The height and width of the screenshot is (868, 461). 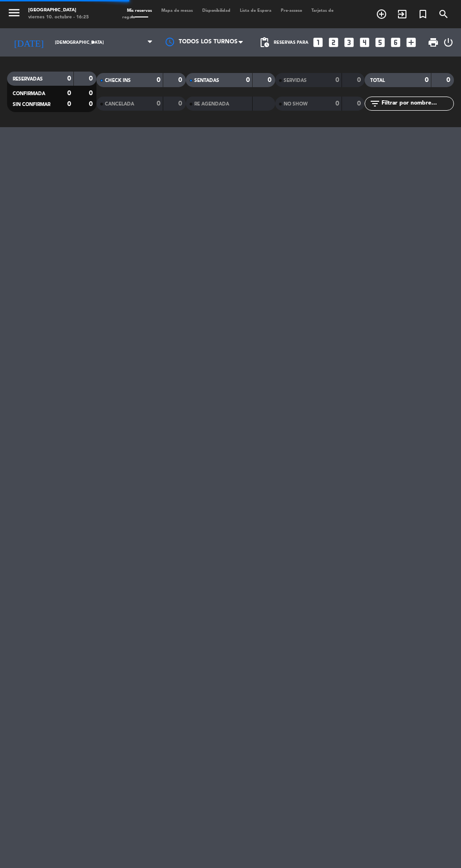 I want to click on span: Mis reservas, so click(x=139, y=11).